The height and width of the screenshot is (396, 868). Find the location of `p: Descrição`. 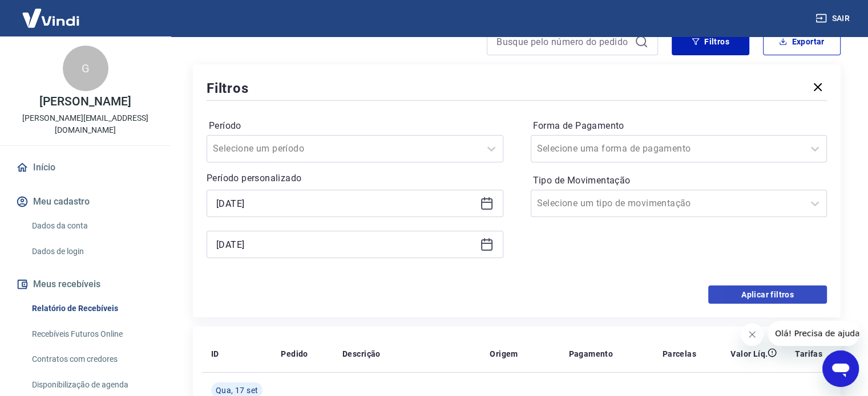

p: Descrição is located at coordinates (361, 354).